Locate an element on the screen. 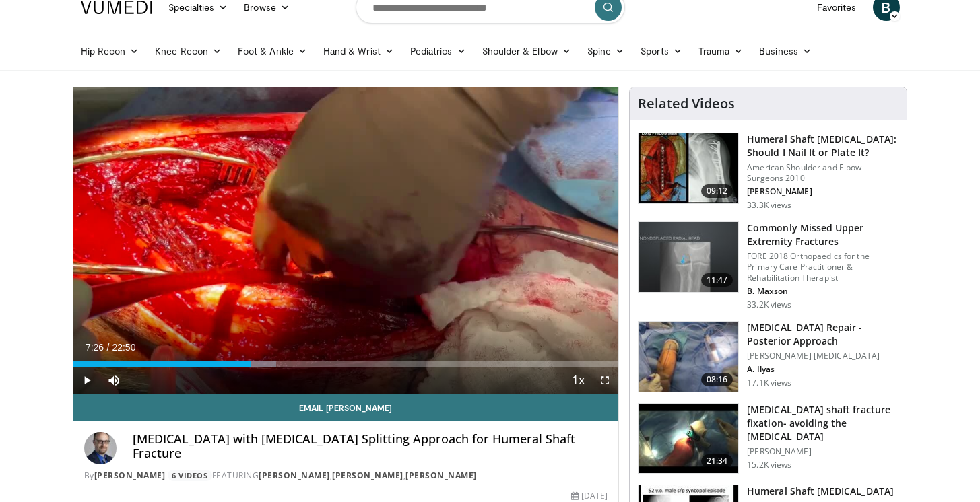  span: 08:16 is located at coordinates (718, 380).